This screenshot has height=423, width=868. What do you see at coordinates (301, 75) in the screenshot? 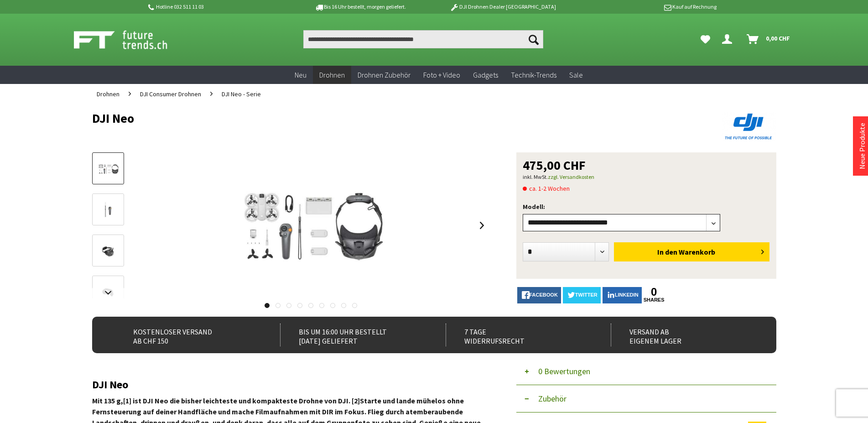
I see `a: Neu` at bounding box center [301, 75].